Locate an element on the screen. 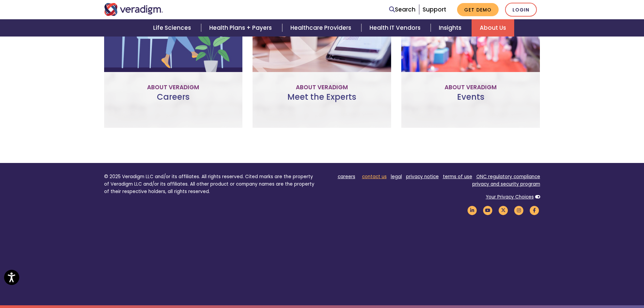 The image size is (644, 308). a: Get Demo is located at coordinates (478, 10).